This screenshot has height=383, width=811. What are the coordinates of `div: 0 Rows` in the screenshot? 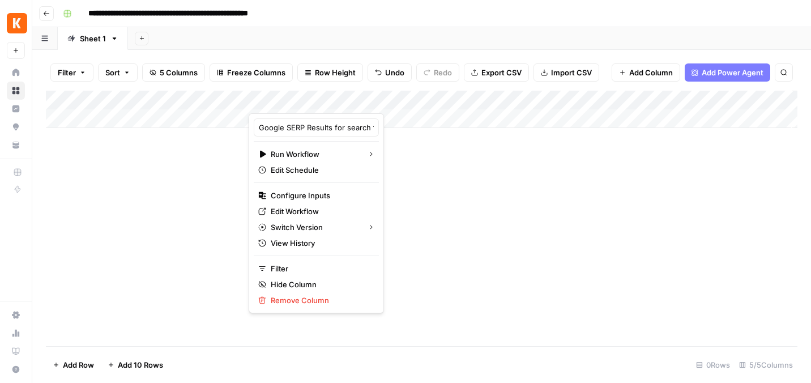 It's located at (713, 365).